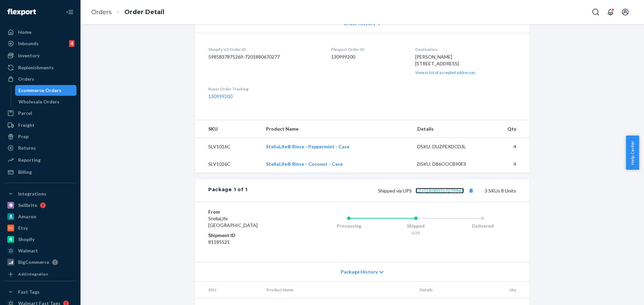 The width and height of the screenshot is (644, 305). What do you see at coordinates (483, 226) in the screenshot?
I see `div: Delivered` at bounding box center [483, 226].